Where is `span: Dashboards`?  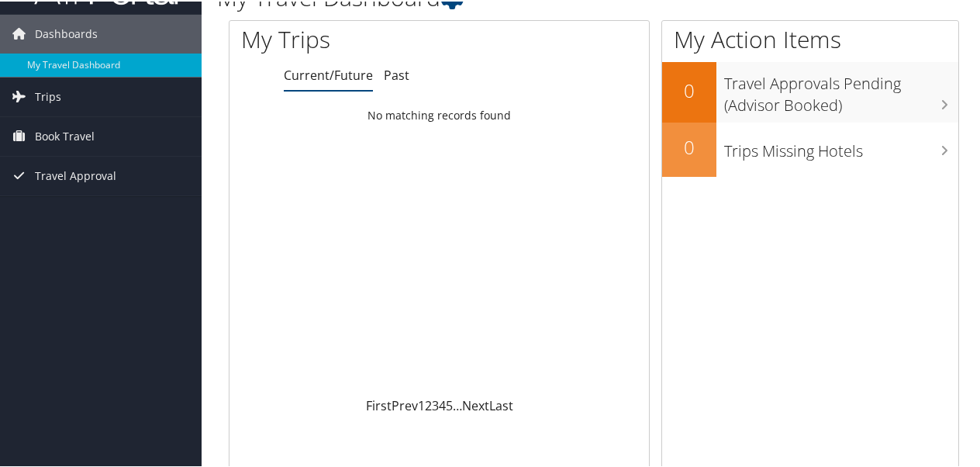 span: Dashboards is located at coordinates (66, 32).